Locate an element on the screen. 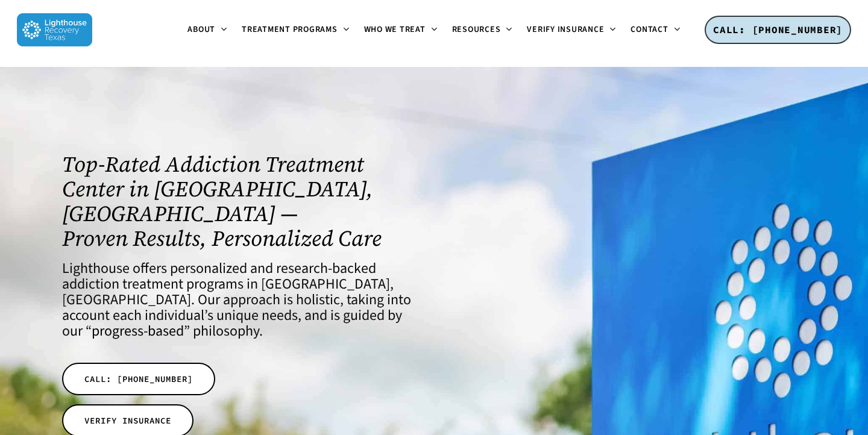 This screenshot has width=868, height=435. span: Contact is located at coordinates (649, 30).